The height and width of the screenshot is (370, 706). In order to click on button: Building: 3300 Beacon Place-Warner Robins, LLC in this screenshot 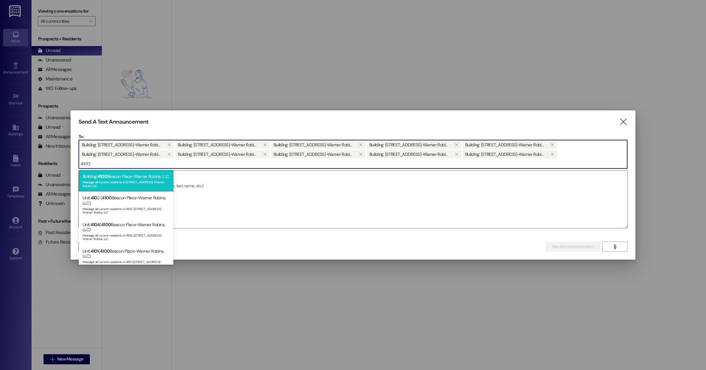, I will do `click(361, 145)`.